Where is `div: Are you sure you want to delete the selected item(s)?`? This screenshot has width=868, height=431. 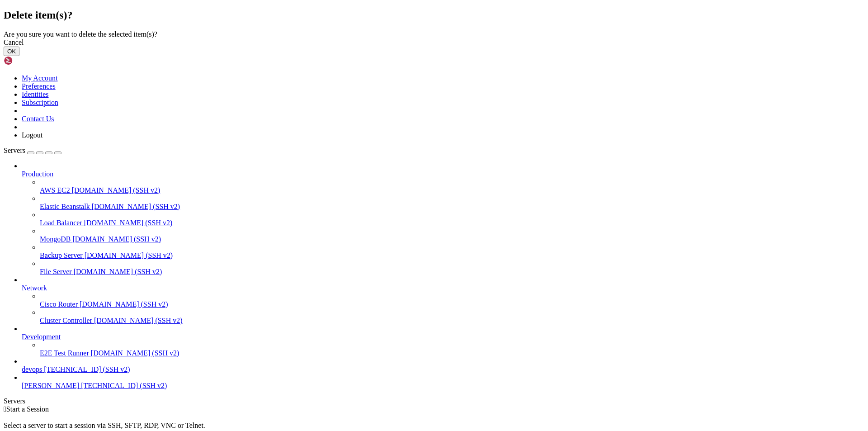 div: Are you sure you want to delete the selected item(s)? is located at coordinates (434, 35).